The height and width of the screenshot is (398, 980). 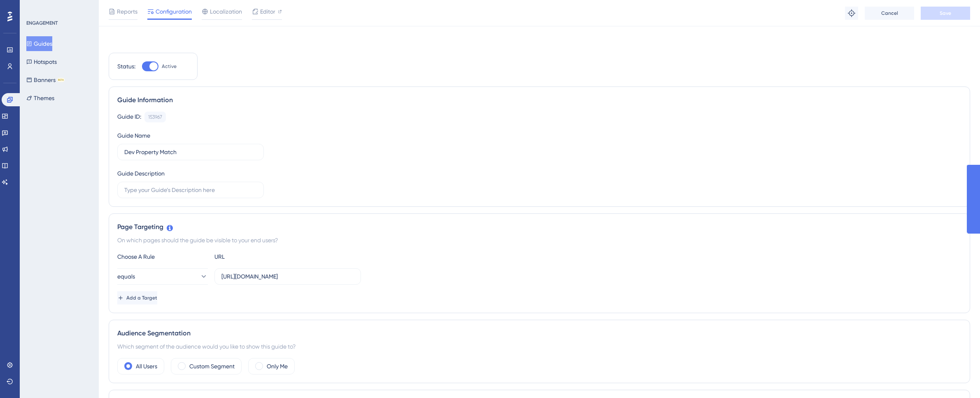 What do you see at coordinates (226, 12) in the screenshot?
I see `span: Localization` at bounding box center [226, 12].